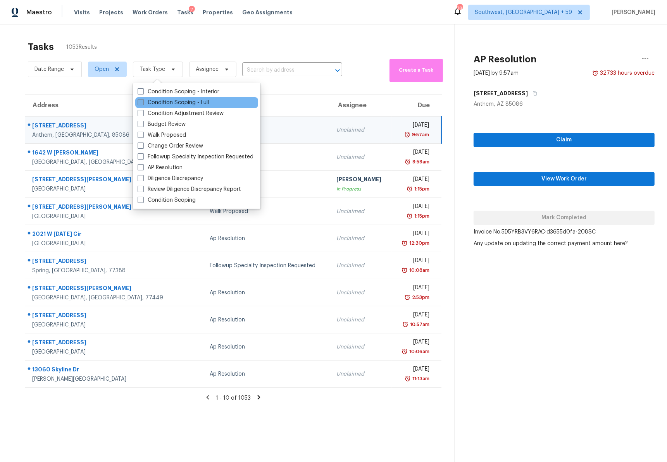 The width and height of the screenshot is (667, 462). What do you see at coordinates (81, 47) in the screenshot?
I see `span: 1053 Results` at bounding box center [81, 47].